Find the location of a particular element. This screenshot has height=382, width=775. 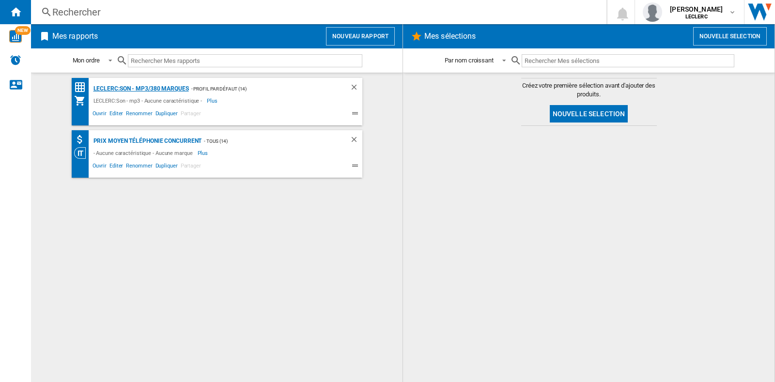

input: Rechercher Mes sélections is located at coordinates (628, 61).